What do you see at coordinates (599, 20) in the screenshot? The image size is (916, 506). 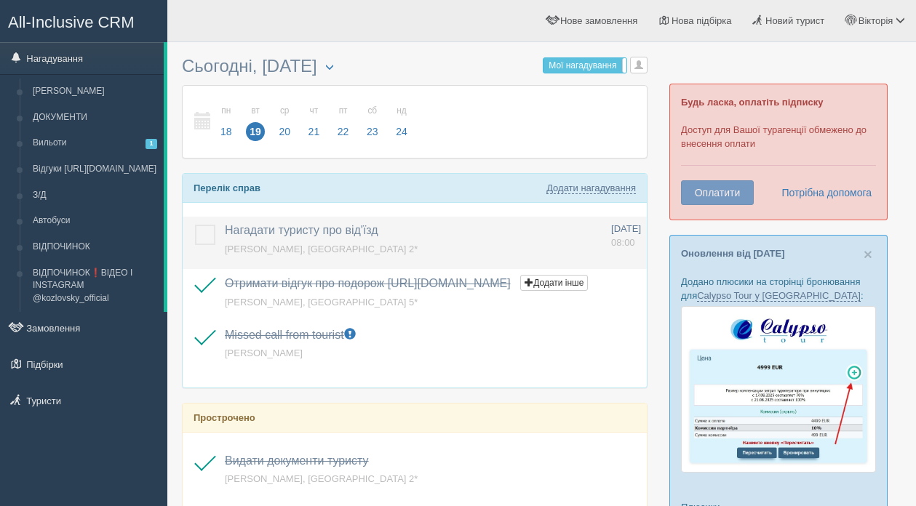 I see `span: Нове замовлення` at bounding box center [599, 20].